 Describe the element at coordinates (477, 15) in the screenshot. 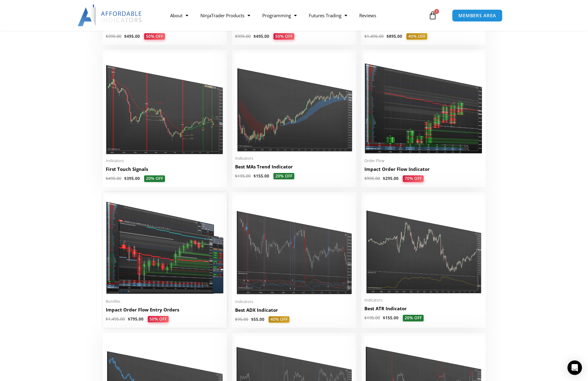

I see `a: MEMBERS AREA` at that location.